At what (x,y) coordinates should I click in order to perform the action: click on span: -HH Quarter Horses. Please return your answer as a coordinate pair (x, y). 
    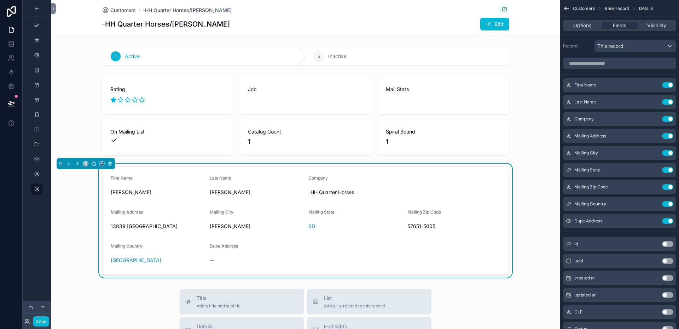
    Looking at the image, I should click on (404, 192).